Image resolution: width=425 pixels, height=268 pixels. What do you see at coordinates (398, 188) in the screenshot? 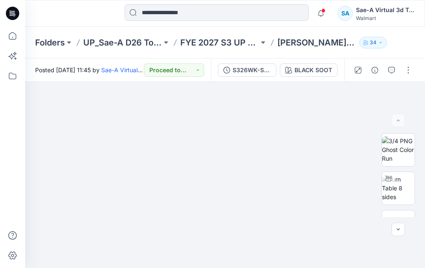
I see `img: Turn Table 8 sides` at bounding box center [398, 188].